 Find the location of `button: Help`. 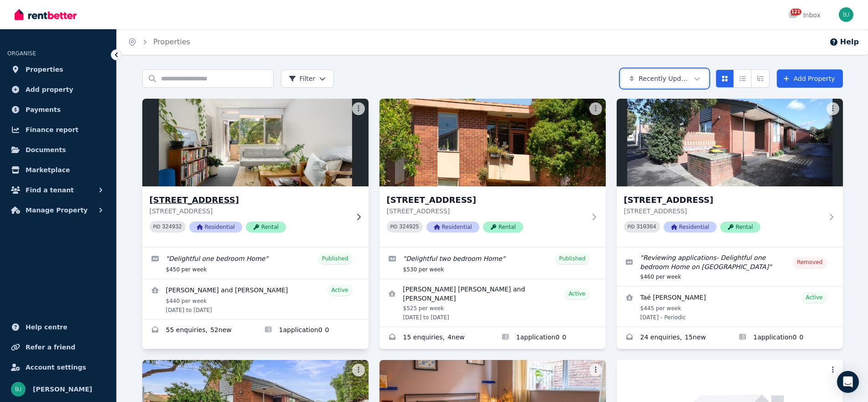

button: Help is located at coordinates (844, 42).